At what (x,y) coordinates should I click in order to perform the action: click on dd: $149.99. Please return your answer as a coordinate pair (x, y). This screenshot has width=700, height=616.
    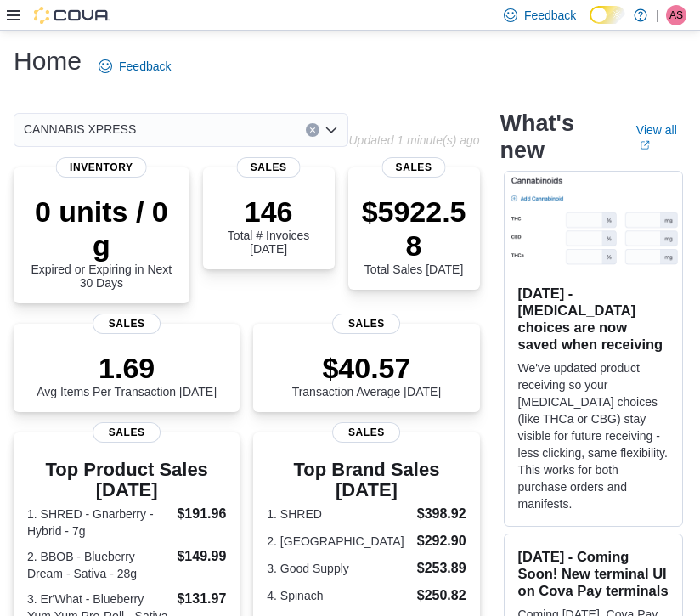
    Looking at the image, I should click on (201, 556).